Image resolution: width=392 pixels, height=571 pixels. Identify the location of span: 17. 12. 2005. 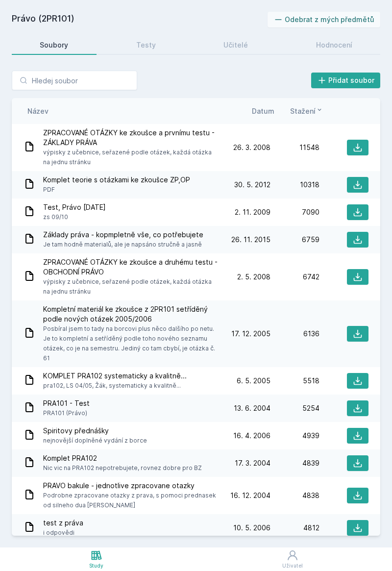
(251, 334).